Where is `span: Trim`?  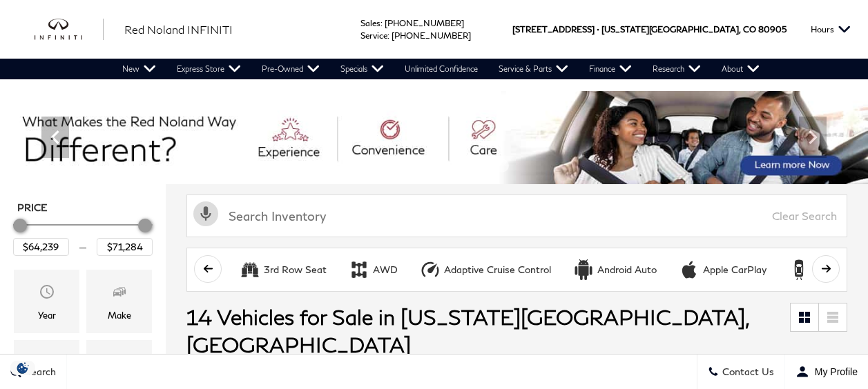
span: Trim is located at coordinates (120, 364).